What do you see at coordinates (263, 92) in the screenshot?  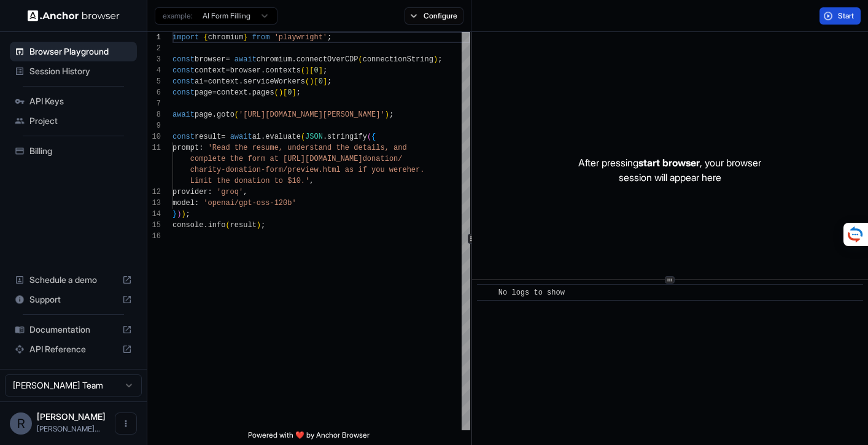 I see `span: pages` at bounding box center [263, 92].